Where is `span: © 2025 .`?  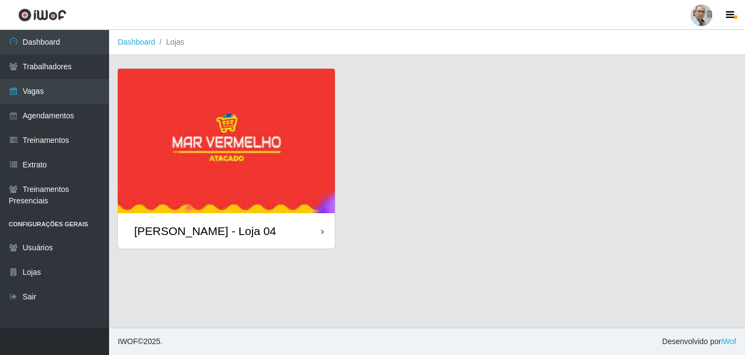 span: © 2025 . is located at coordinates (140, 342).